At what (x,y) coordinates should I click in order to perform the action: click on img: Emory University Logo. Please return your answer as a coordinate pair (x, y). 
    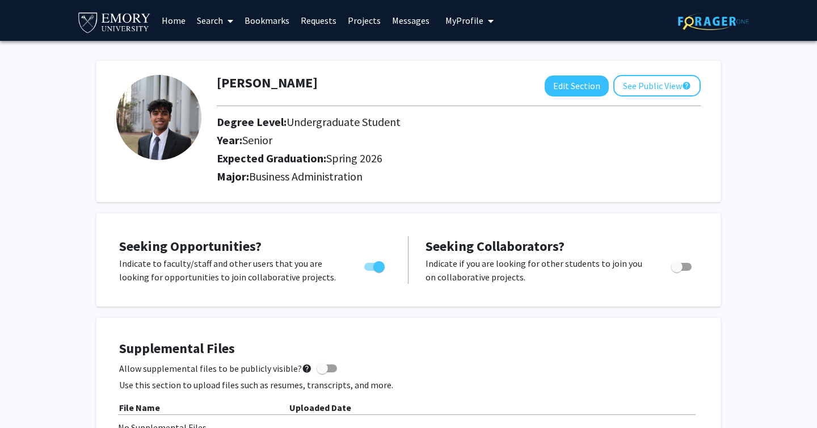
    Looking at the image, I should click on (114, 22).